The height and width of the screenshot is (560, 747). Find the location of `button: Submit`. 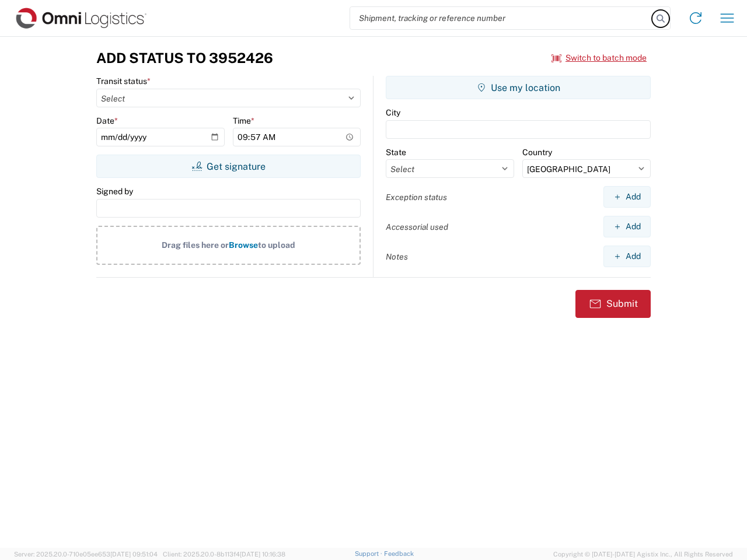

button: Submit is located at coordinates (613, 304).